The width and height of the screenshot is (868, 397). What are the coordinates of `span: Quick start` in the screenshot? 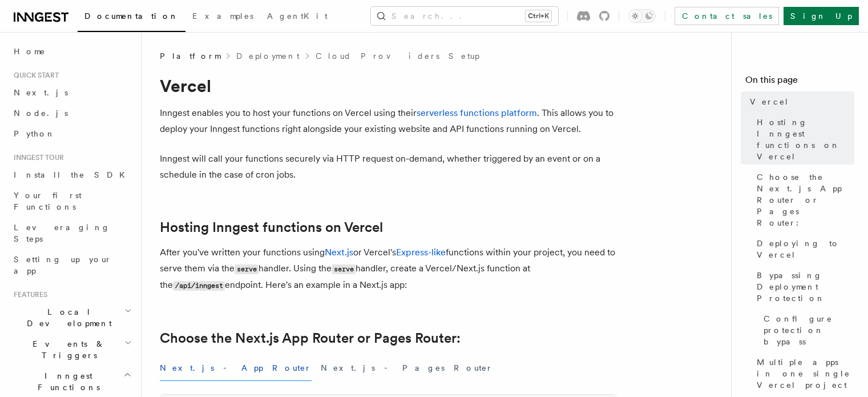 It's located at (33, 75).